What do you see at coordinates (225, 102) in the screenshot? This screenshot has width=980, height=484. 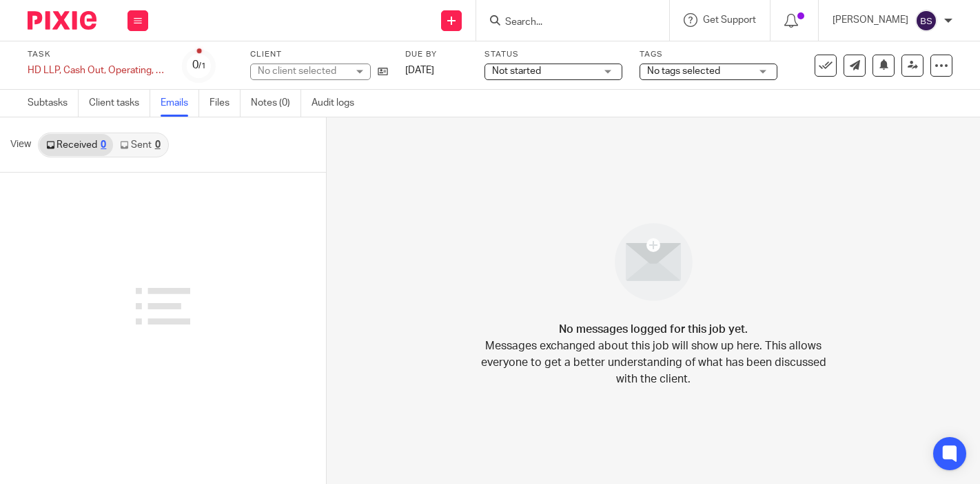 I see `a: Files` at bounding box center [225, 102].